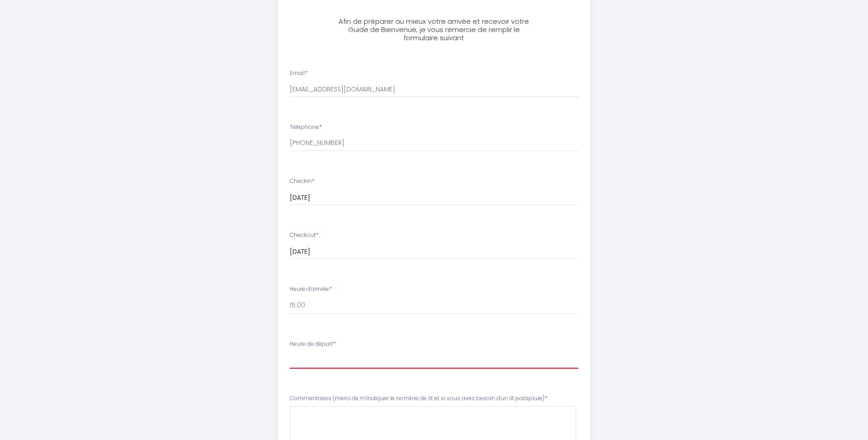 The width and height of the screenshot is (868, 440). I want to click on label: Commentaires (merci de m'indiquer le nombre de lit et si vous avez besoin d'un lit parapluie), so click(418, 399).